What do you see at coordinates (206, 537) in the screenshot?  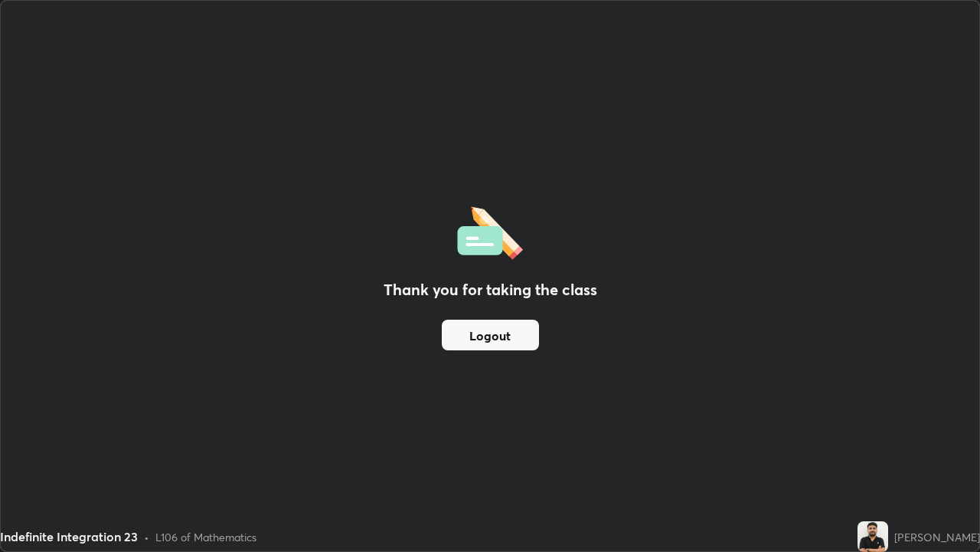 I see `div: L106 of Mathematics` at bounding box center [206, 537].